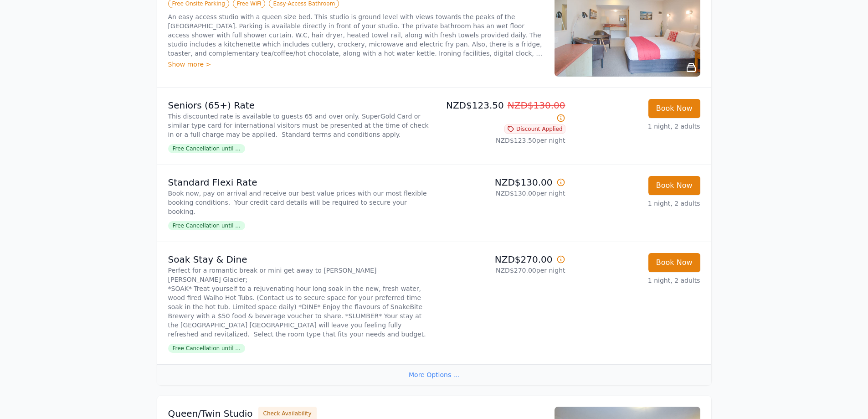 This screenshot has height=419, width=868. What do you see at coordinates (356, 35) in the screenshot?
I see `p: An easy access studio with a queen size bed. This studio is ground level with views towards the p...` at bounding box center [356, 35].